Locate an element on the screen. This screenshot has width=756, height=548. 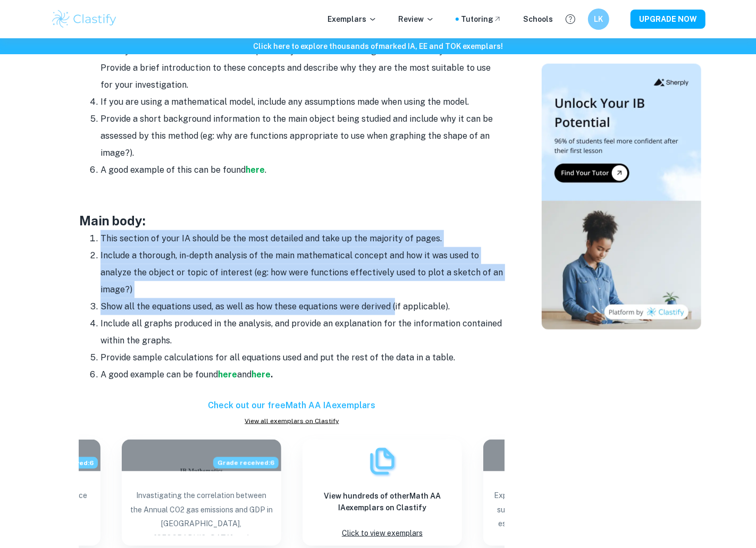
li: Include all graphs produced in the analysis, and provide an explanation for the information conta... is located at coordinates (303, 332).